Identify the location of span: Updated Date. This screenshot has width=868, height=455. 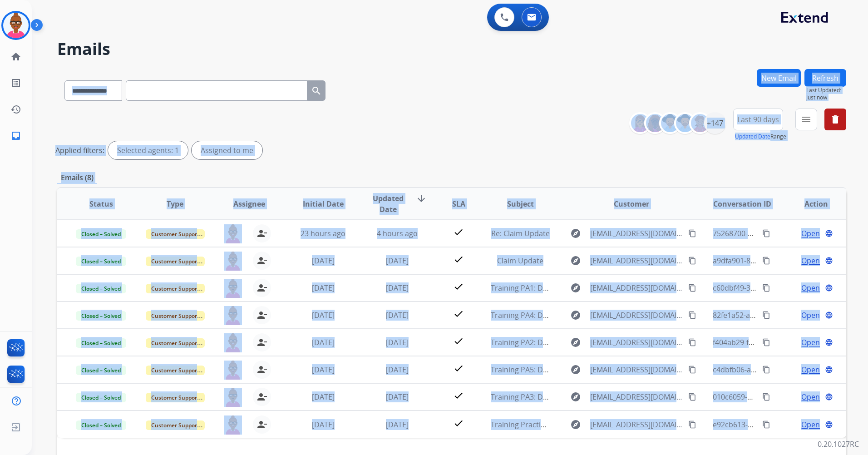
(388, 204).